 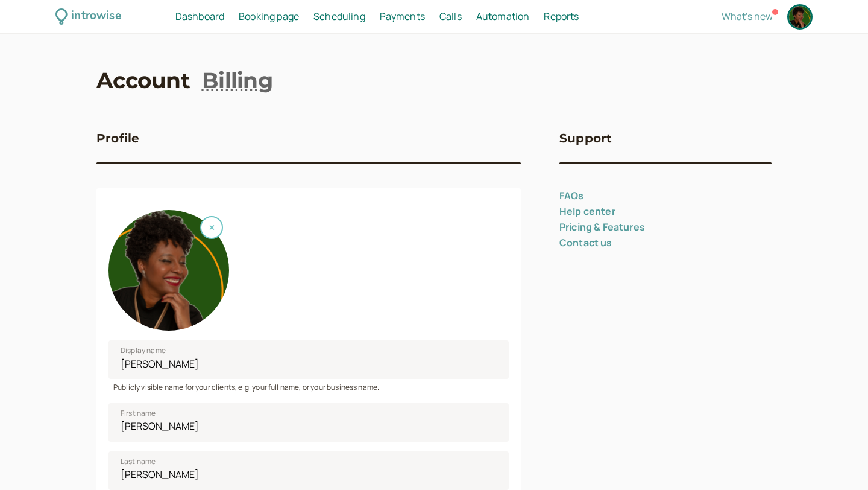 What do you see at coordinates (199, 16) in the screenshot?
I see `span: Dashboard` at bounding box center [199, 16].